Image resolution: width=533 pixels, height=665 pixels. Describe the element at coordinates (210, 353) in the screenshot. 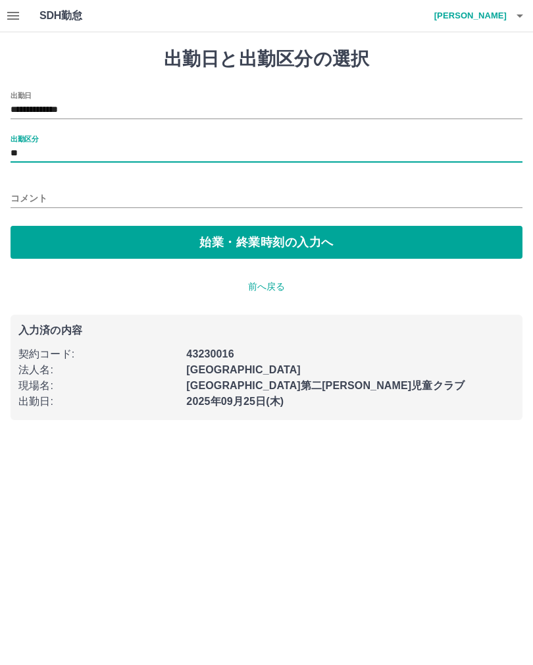

I see `b: 43230016` at that location.